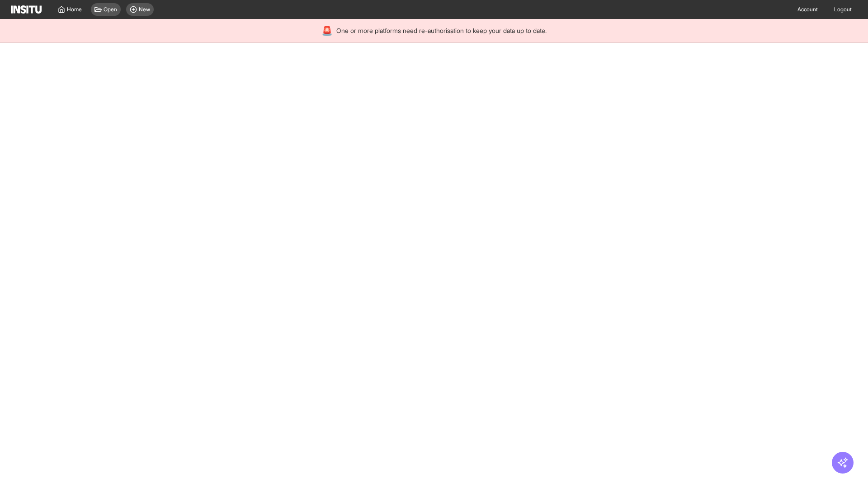 Image resolution: width=868 pixels, height=488 pixels. I want to click on span: New, so click(144, 10).